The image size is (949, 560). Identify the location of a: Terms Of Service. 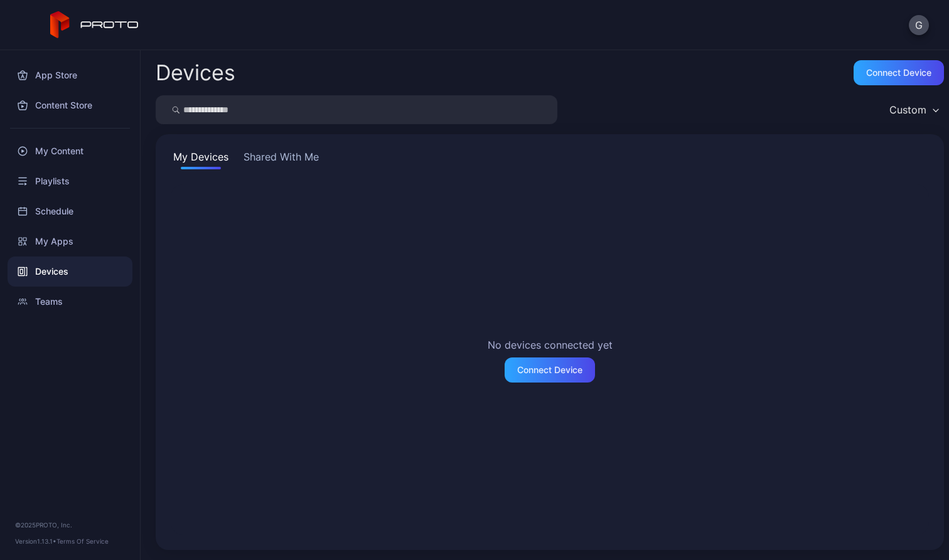
(82, 542).